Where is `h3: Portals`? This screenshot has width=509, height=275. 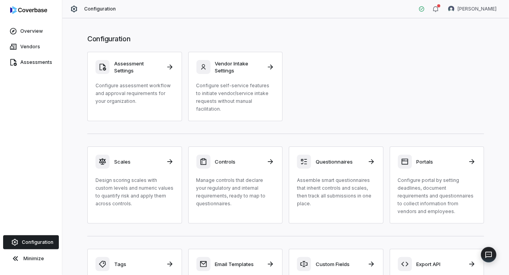
h3: Portals is located at coordinates (440, 162).